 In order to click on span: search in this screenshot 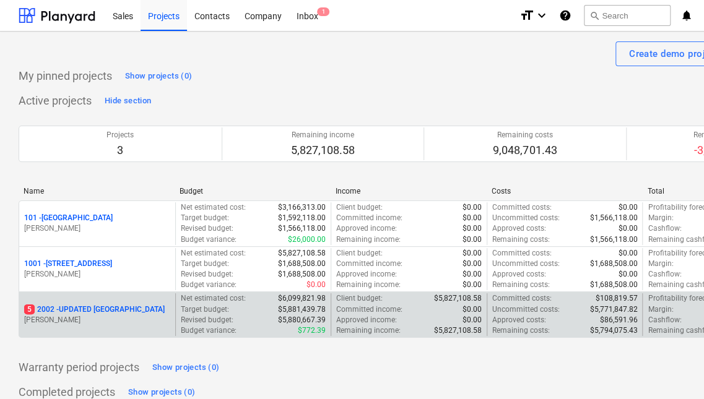, I will do `click(595, 15)`.